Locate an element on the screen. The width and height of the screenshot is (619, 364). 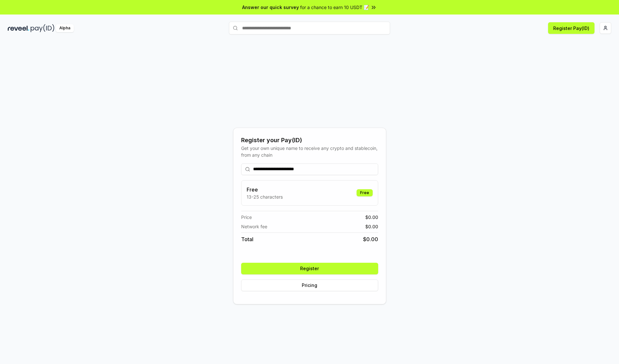
h3: Free is located at coordinates (265, 190).